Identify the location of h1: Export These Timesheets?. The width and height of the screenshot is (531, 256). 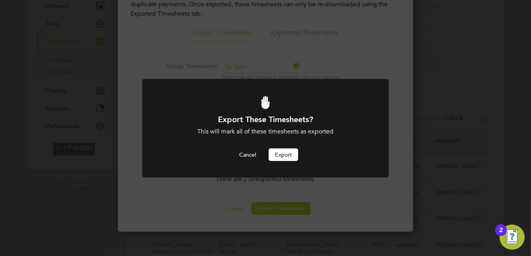
(265, 119).